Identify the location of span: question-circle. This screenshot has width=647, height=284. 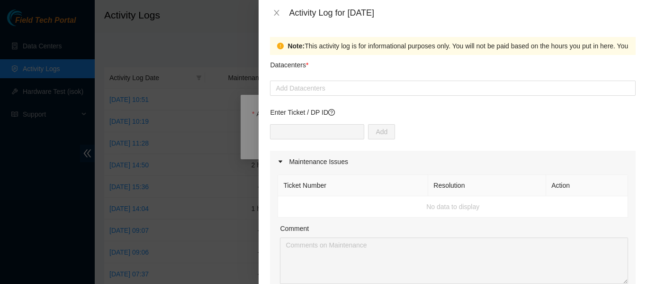
(332, 112).